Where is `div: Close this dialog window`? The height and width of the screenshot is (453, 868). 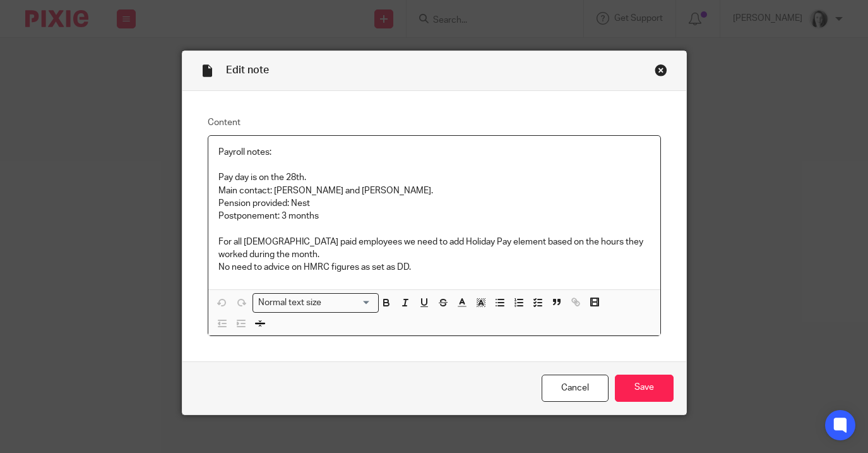
div: Close this dialog window is located at coordinates (661, 70).